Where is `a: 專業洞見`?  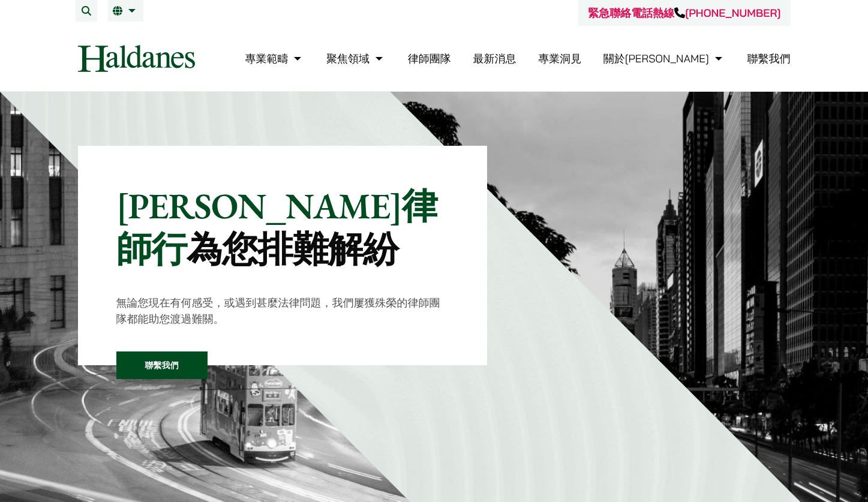 a: 專業洞見 is located at coordinates (560, 58).